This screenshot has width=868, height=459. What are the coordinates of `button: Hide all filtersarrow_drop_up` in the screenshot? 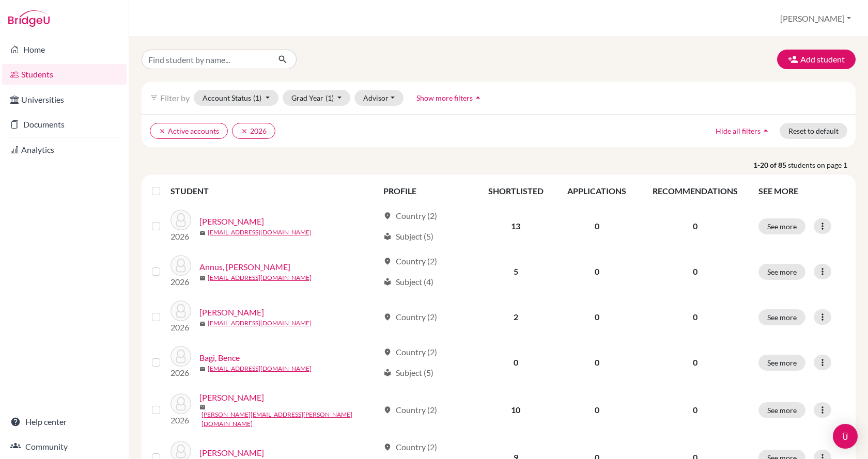 It's located at (743, 131).